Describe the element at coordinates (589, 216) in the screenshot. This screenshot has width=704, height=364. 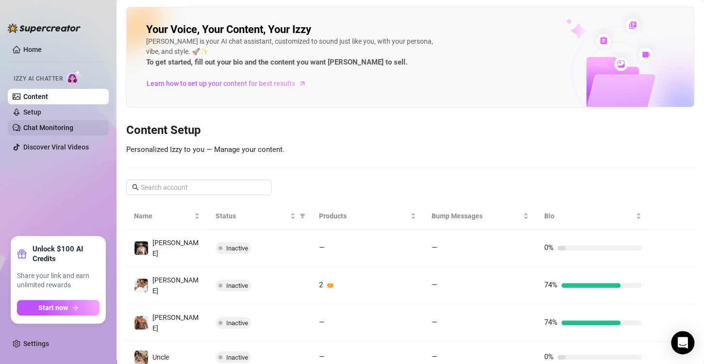
I see `span: Bio` at that location.